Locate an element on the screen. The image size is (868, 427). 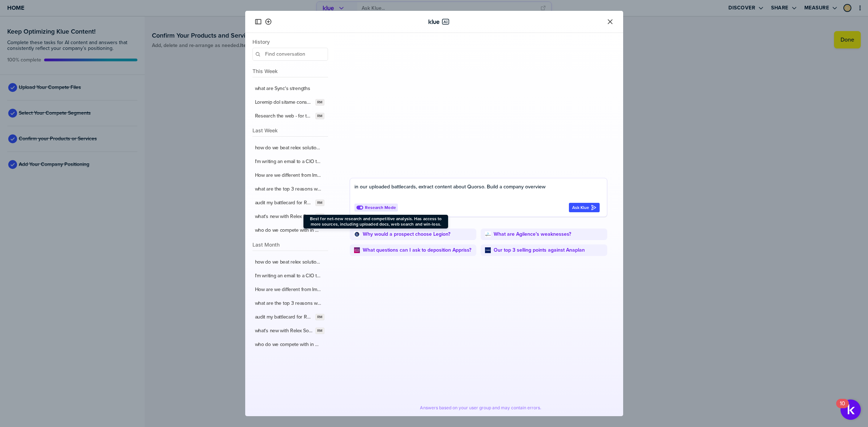
span: Best for net-new research and competitive analysis. Has access to more sources, including uploade... is located at coordinates (376, 222).